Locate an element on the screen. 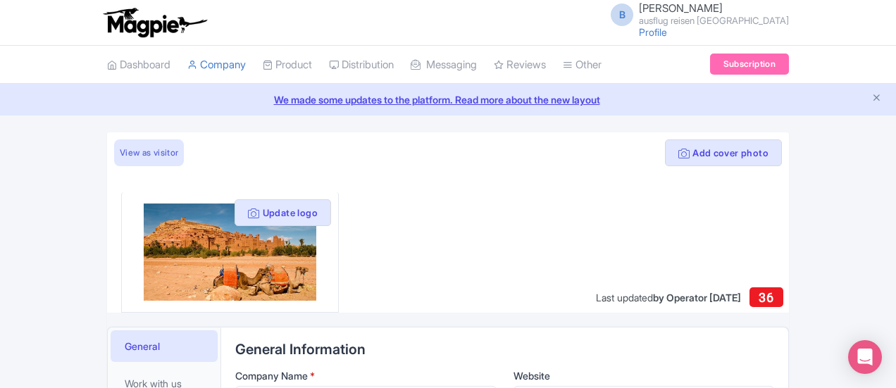 Image resolution: width=896 pixels, height=388 pixels. a: Profile is located at coordinates (653, 32).